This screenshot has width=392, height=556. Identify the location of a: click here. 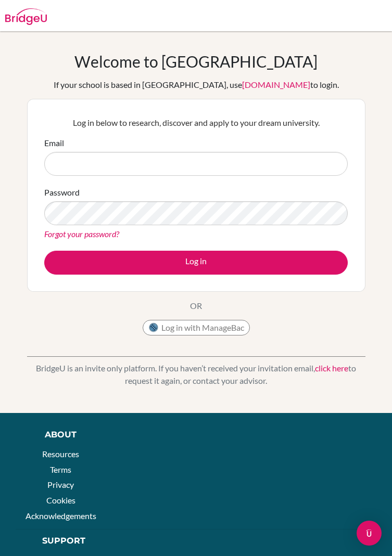
(332, 368).